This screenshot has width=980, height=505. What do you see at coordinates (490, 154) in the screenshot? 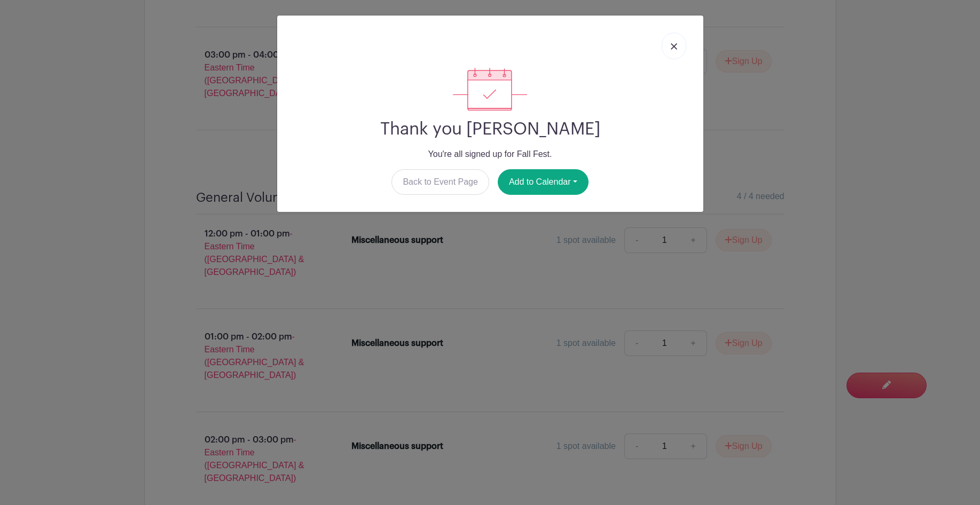
I see `p: You're all signed up for Fall Fest.` at bounding box center [490, 154].